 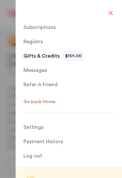 I want to click on p: Refer A Friend, so click(x=40, y=85).